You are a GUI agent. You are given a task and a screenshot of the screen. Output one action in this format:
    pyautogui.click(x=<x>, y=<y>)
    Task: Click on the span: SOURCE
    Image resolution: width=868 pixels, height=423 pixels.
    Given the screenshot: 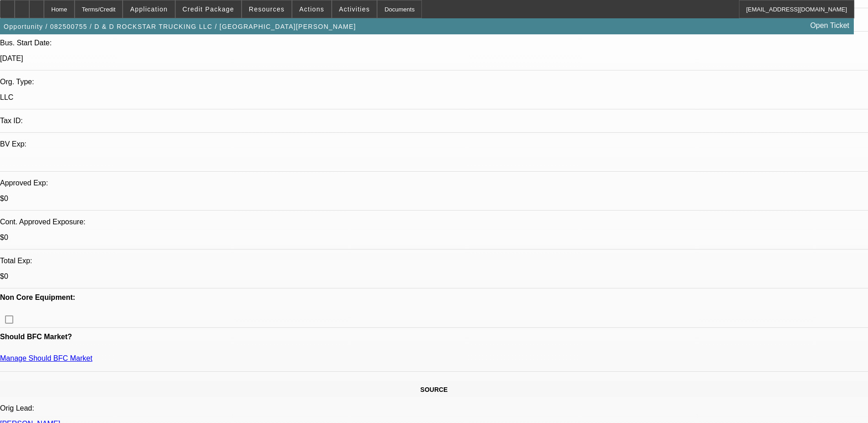 What is the action you would take?
    pyautogui.click(x=434, y=390)
    